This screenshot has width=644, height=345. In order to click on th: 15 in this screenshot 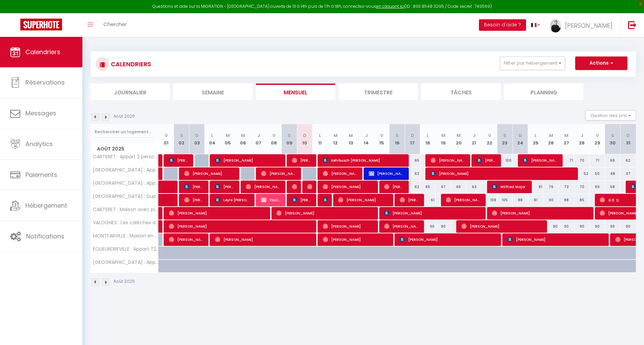, I will do `click(381, 139)`.